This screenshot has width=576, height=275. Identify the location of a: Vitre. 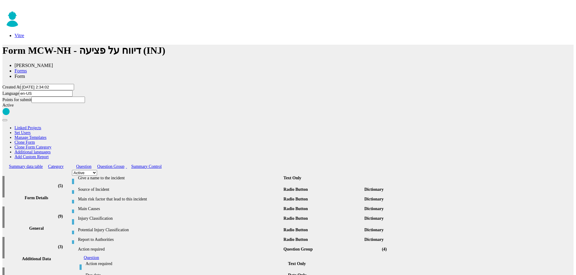
(19, 35).